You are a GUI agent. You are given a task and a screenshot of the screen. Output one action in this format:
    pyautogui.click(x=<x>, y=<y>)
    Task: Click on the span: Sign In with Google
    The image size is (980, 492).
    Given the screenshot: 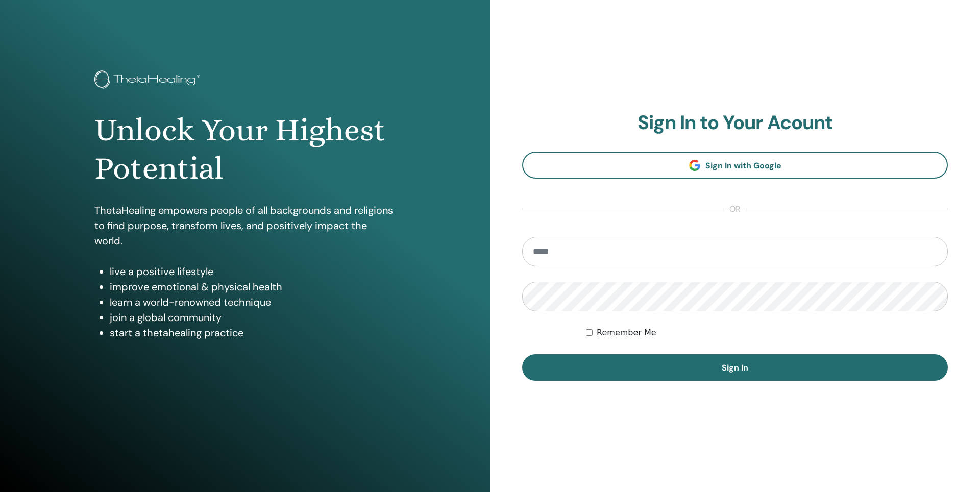 What is the action you would take?
    pyautogui.click(x=744, y=165)
    